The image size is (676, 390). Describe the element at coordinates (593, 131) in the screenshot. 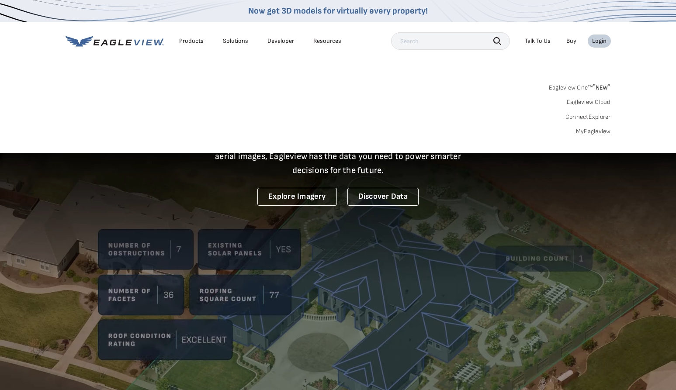

I see `a: MyEagleview` at that location.